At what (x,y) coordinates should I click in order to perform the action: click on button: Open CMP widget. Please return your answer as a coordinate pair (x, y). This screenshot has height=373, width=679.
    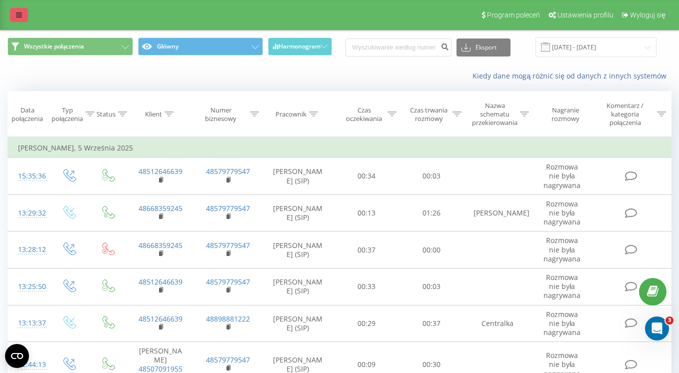
    Looking at the image, I should click on (17, 356).